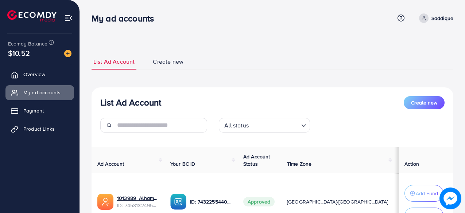  What do you see at coordinates (68, 18) in the screenshot?
I see `img: menu` at bounding box center [68, 18].